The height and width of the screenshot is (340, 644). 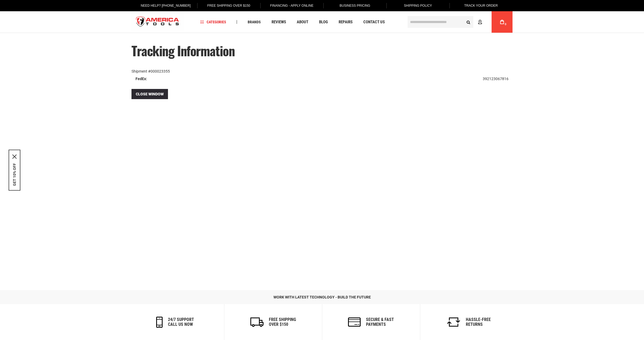 I want to click on span: Reviews, so click(x=279, y=22).